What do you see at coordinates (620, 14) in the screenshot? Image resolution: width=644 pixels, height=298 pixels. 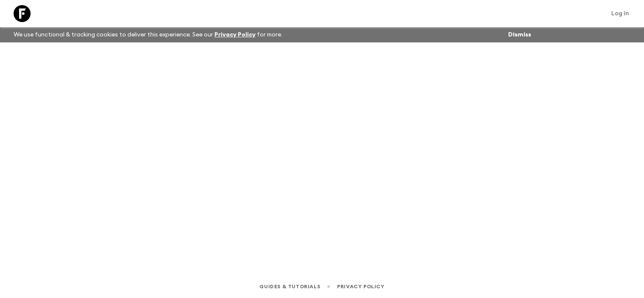 I see `a: Log in` at bounding box center [620, 14].